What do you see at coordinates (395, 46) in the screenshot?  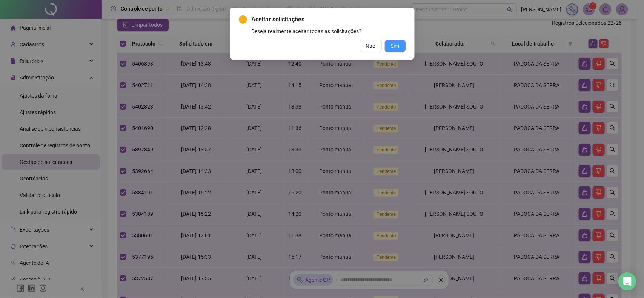 I see `button: Sim` at bounding box center [395, 46].